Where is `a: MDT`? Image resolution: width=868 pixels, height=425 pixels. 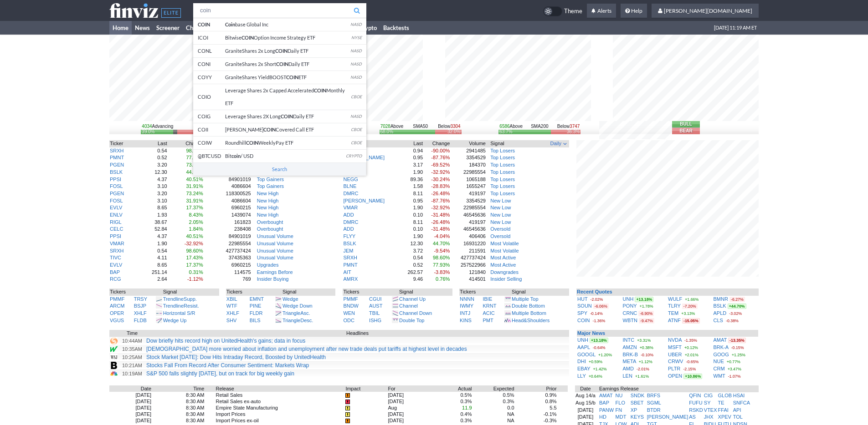 a: MDT is located at coordinates (622, 417).